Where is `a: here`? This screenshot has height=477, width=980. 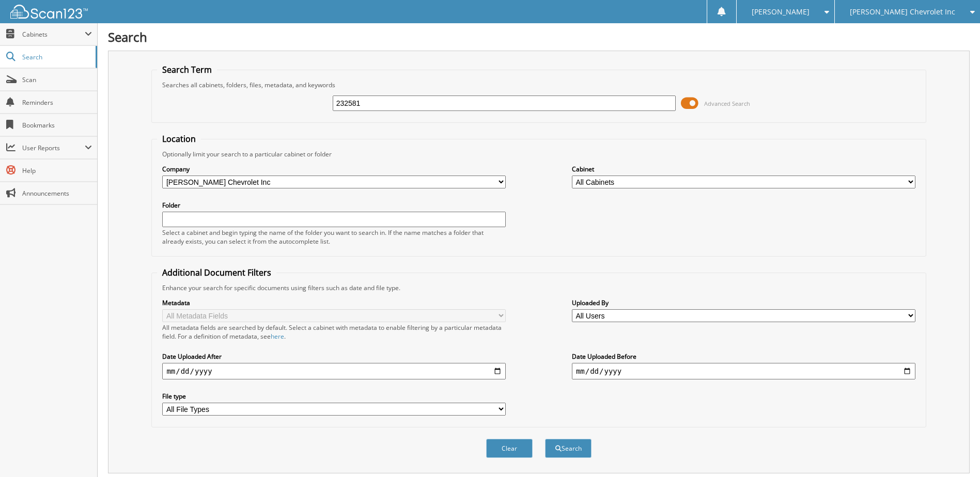
a: here is located at coordinates (278, 336).